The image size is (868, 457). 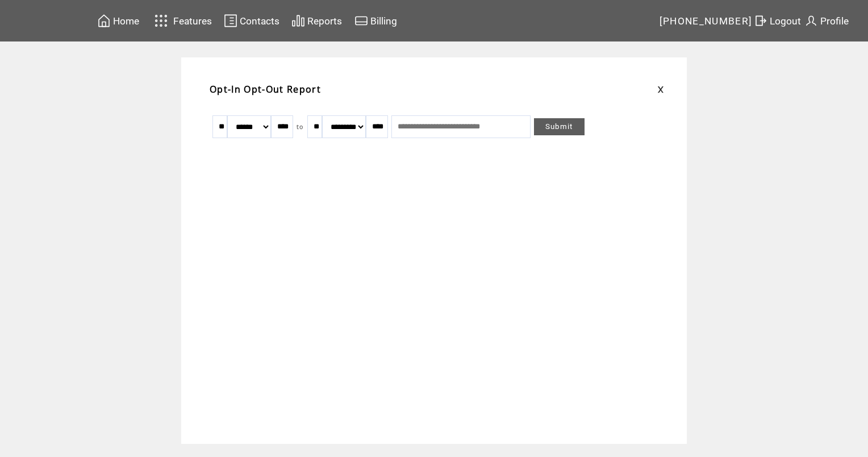 I want to click on a: Features, so click(x=181, y=20).